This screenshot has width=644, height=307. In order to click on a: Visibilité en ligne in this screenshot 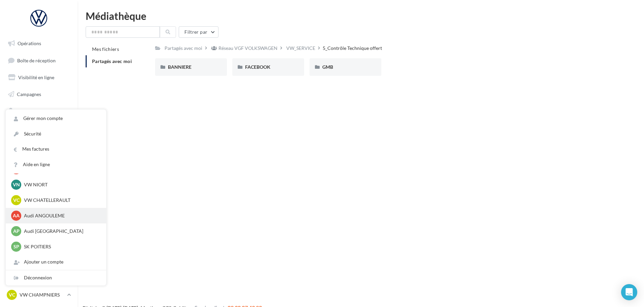, I will do `click(39, 77)`.